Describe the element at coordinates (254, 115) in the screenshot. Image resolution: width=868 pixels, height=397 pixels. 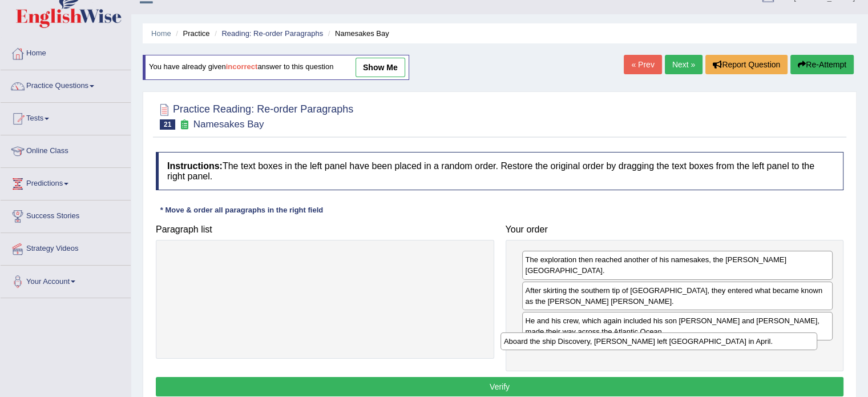
I see `h2: Practice Reading: Re-order Paragraphs` at that location.